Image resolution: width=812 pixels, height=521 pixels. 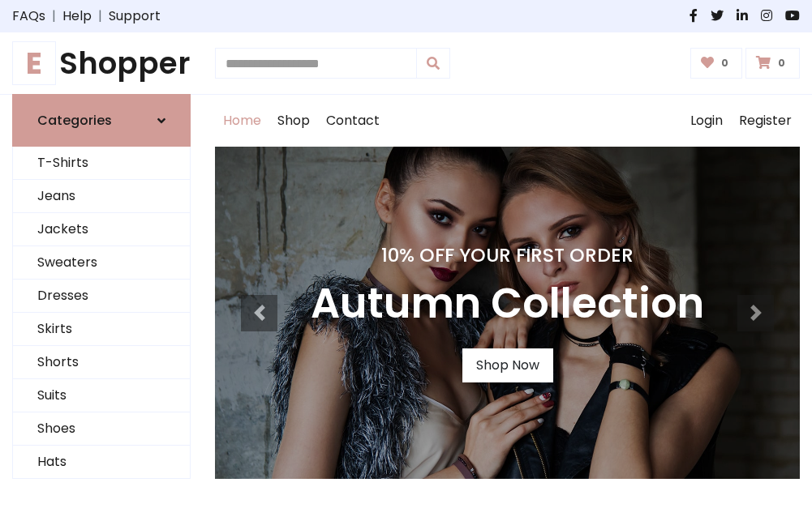 What do you see at coordinates (707, 121) in the screenshot?
I see `a: Login` at bounding box center [707, 121].